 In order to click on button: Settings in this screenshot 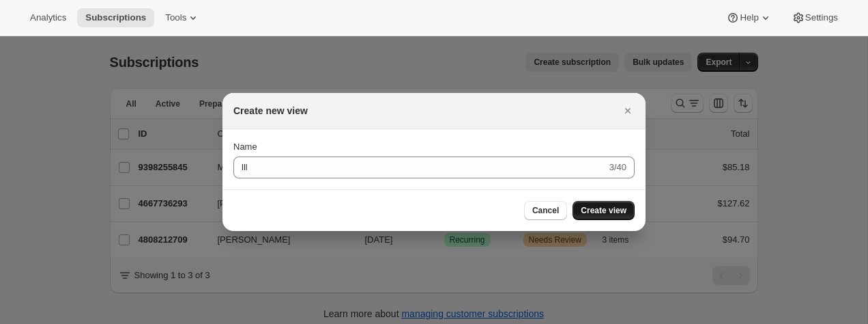, I will do `click(815, 18)`.